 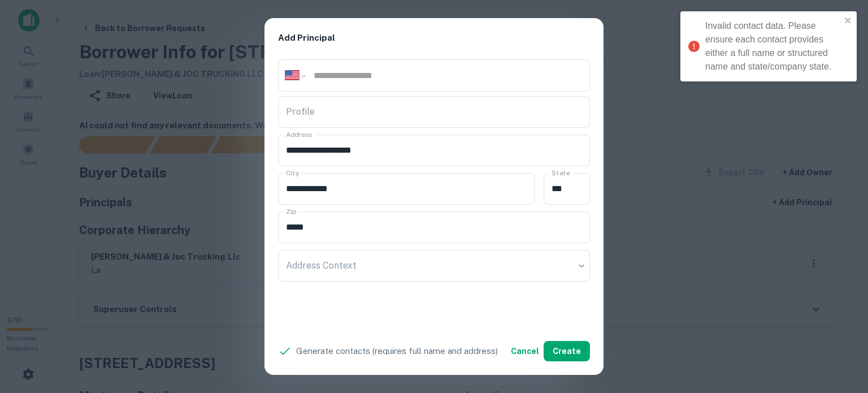 I want to click on label: City, so click(x=292, y=172).